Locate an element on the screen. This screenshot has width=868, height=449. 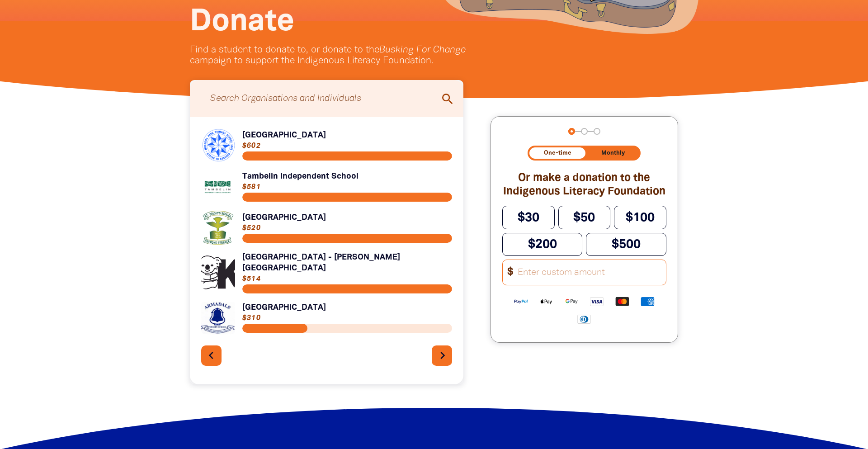
span: Monthly is located at coordinates (613, 153).